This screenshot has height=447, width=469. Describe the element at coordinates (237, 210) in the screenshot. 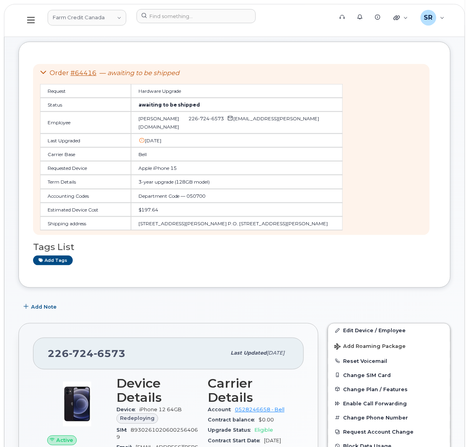

I see `td: $197.64` at that location.